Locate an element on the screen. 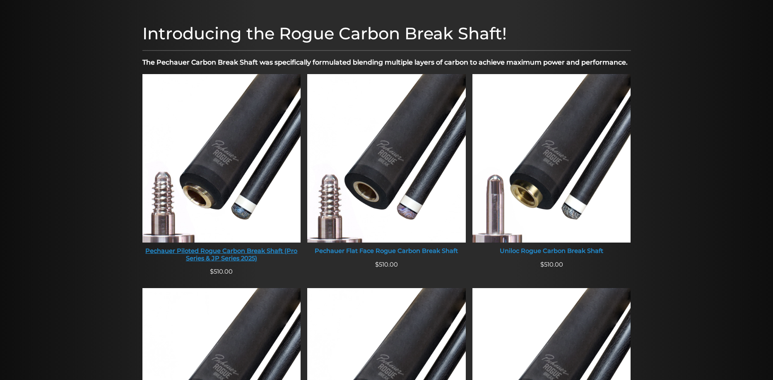 This screenshot has width=773, height=380. img: Uniloc Rogue Carbon Break Shaft is located at coordinates (552, 158).